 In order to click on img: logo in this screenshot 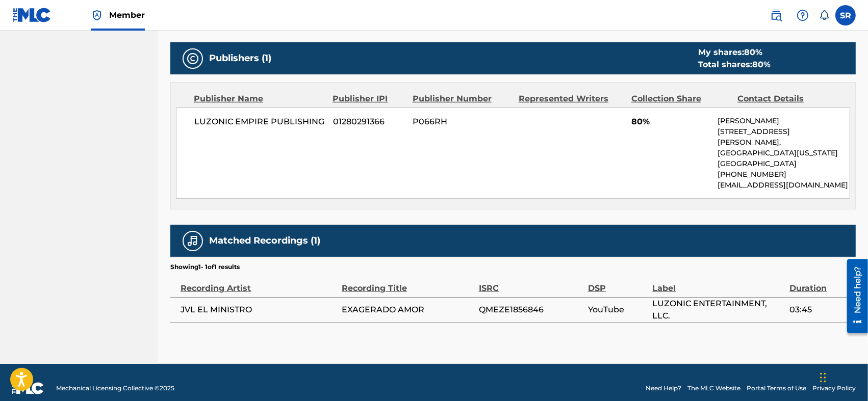, I will do `click(28, 388)`.